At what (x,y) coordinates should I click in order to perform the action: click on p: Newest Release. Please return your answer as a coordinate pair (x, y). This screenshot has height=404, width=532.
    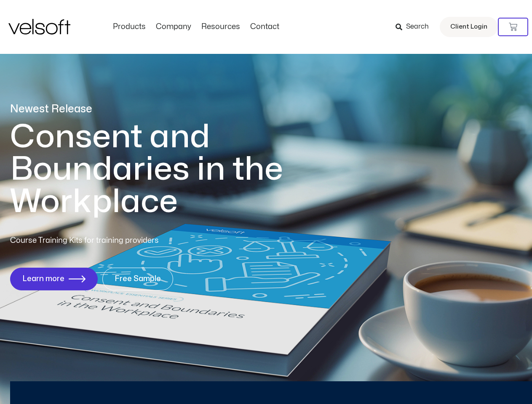
    Looking at the image, I should click on (164, 109).